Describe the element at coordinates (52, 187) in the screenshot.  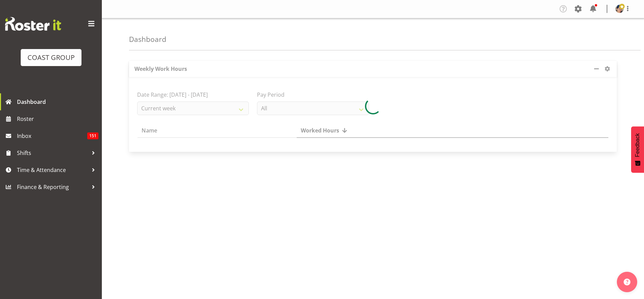
I see `span: Finance & Reporting` at that location.